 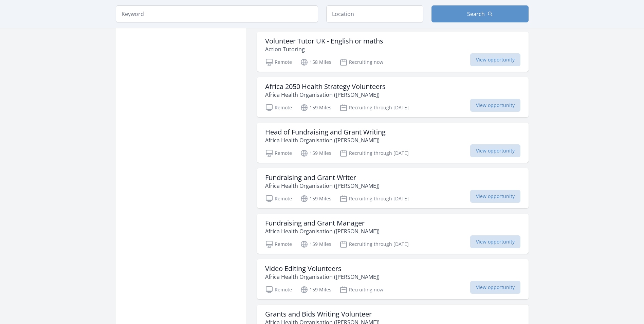 I want to click on input: Keyword, so click(x=217, y=14).